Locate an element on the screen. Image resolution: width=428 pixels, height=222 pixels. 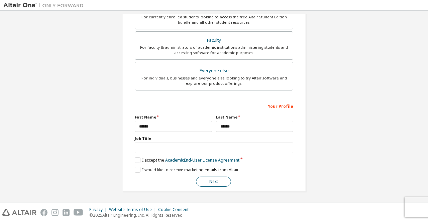
img: Altair One is located at coordinates (45, 5).